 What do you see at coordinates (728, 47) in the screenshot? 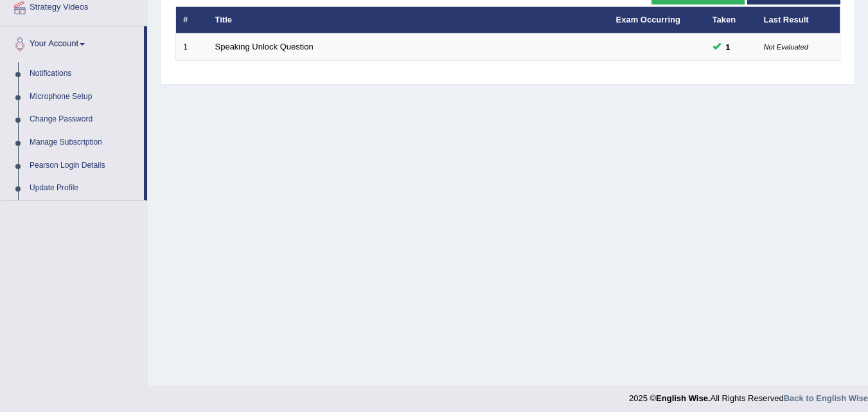
I see `span: You can still take this question` at bounding box center [728, 47].